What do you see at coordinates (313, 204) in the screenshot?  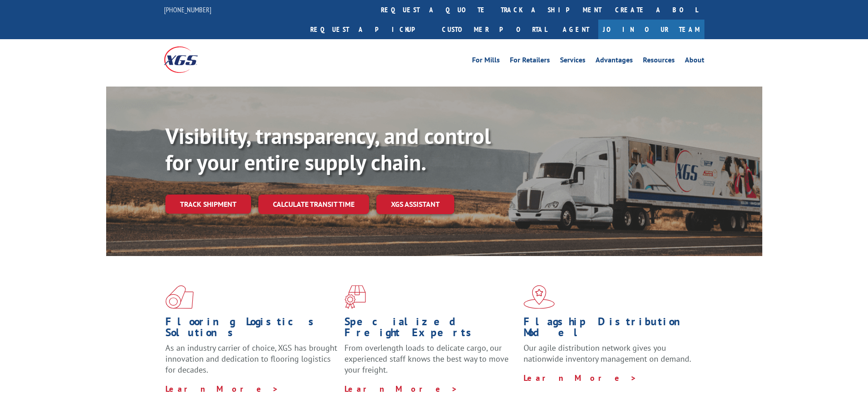 I see `a: Calculate transit time` at bounding box center [313, 204].